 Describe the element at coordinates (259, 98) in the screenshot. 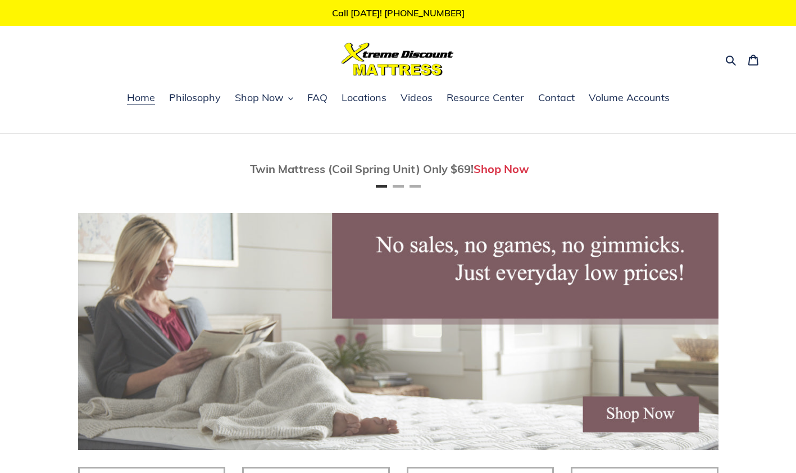

I see `span: Shop Now` at that location.